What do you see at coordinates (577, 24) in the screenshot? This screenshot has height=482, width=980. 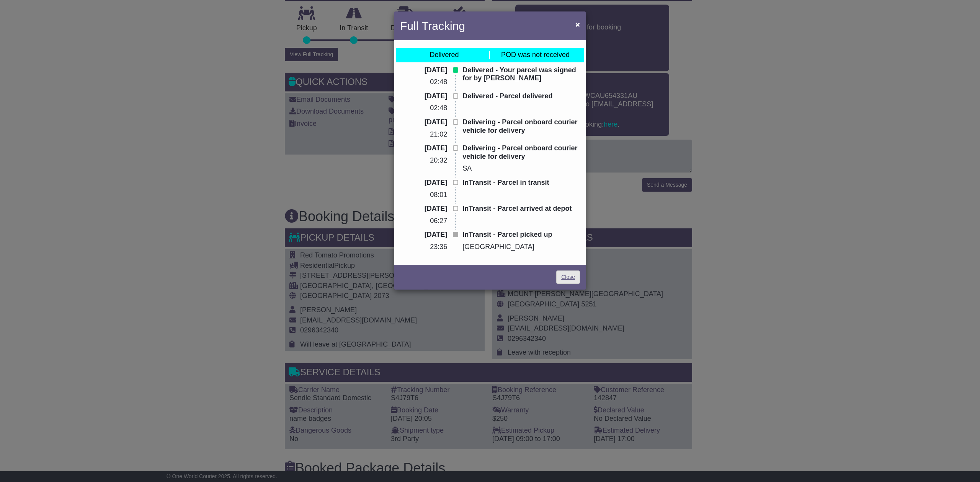 I see `button: Close` at bounding box center [577, 24].